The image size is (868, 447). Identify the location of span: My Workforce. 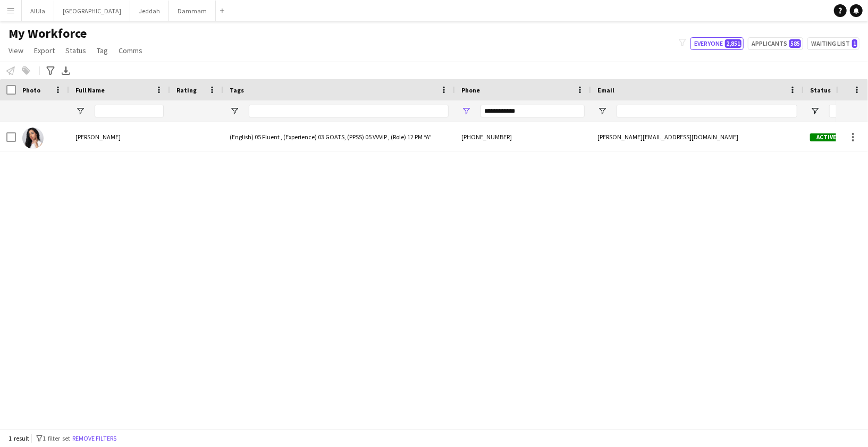
(47, 34).